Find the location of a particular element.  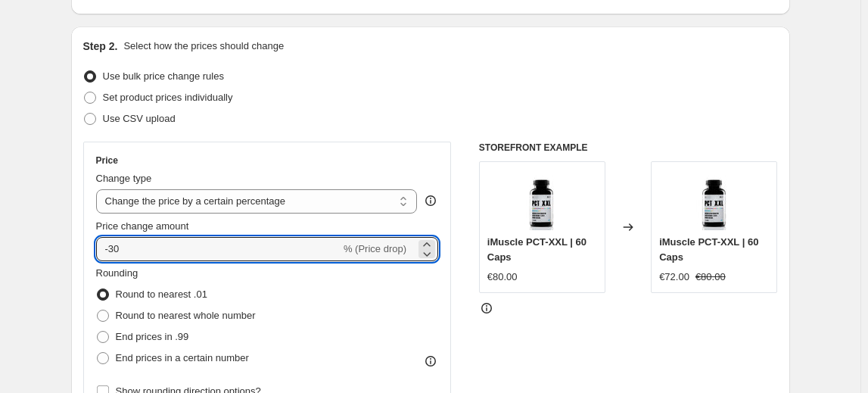

span: % (Price drop) is located at coordinates (375, 249).